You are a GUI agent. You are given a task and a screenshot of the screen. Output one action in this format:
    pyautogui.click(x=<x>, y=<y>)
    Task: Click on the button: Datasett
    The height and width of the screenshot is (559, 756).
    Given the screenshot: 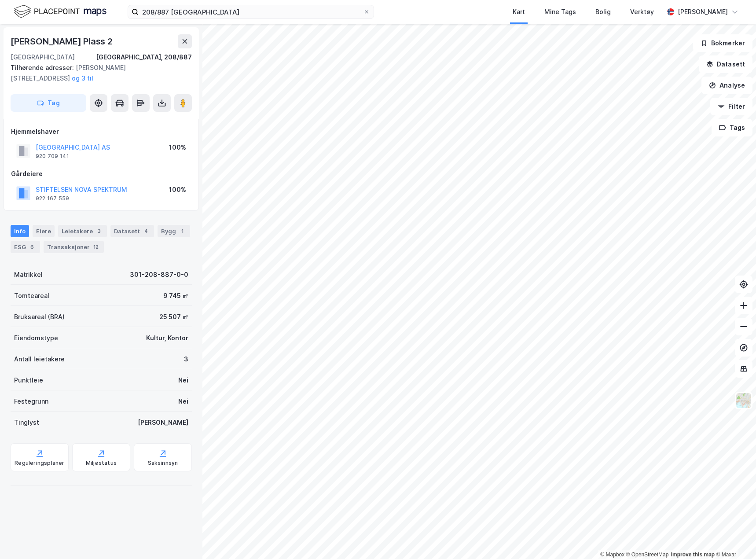 What is the action you would take?
    pyautogui.click(x=726, y=65)
    